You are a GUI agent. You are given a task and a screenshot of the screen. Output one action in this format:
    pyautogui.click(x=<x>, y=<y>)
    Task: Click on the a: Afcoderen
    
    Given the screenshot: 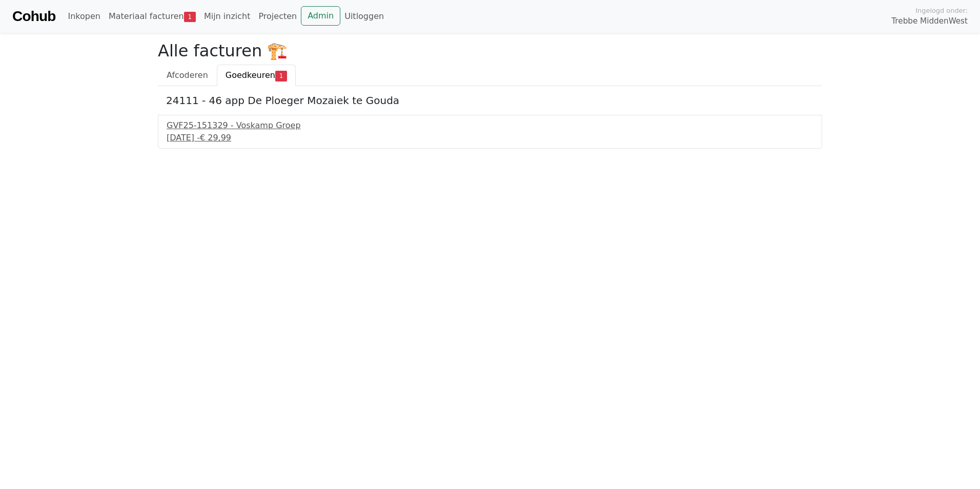 What is the action you would take?
    pyautogui.click(x=187, y=75)
    